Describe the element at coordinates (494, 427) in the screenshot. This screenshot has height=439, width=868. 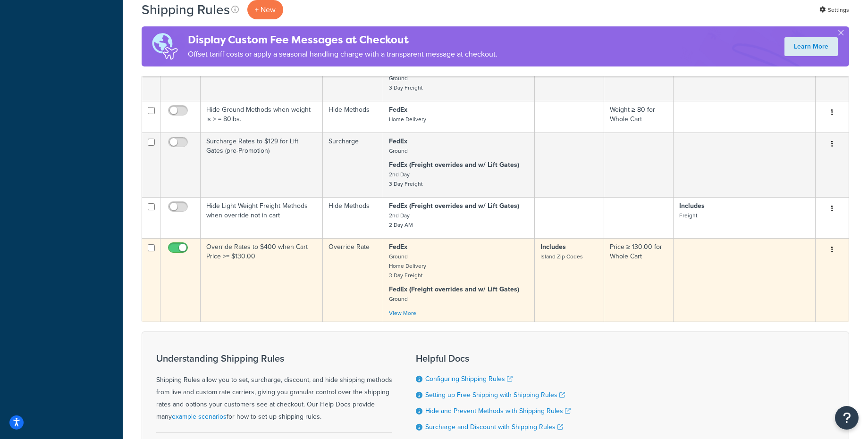
I see `a: Surcharge and Discount with Shipping Rules` at that location.